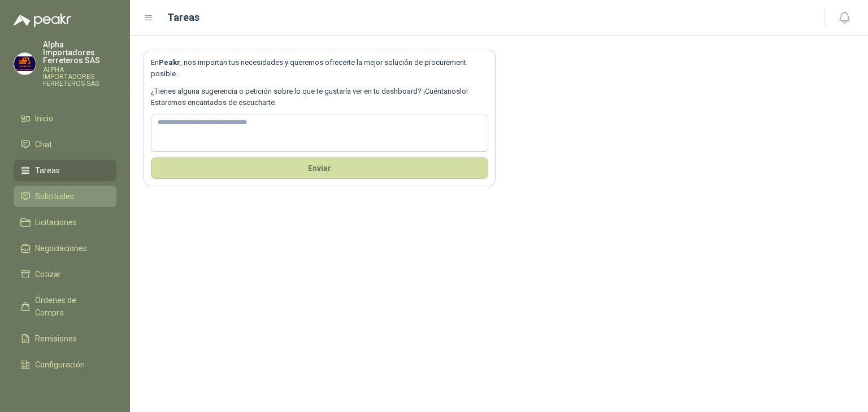  What do you see at coordinates (183, 17) in the screenshot?
I see `h1: Tareas` at bounding box center [183, 17].